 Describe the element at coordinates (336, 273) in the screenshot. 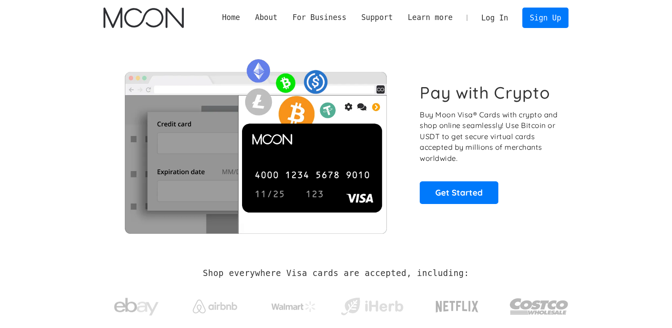

I see `h2: Shop everywhere Visa cards are accepted, including:` at that location.